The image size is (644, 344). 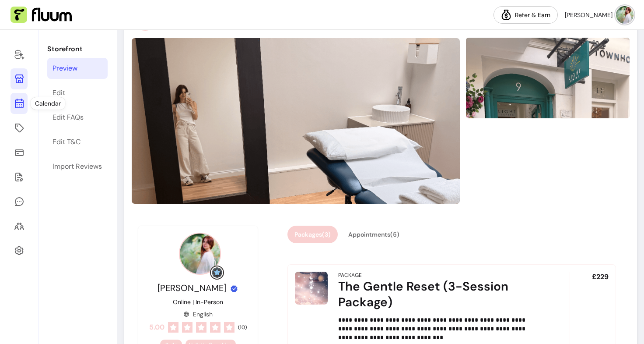 What do you see at coordinates (19, 54) in the screenshot?
I see `a: Home` at bounding box center [19, 54].